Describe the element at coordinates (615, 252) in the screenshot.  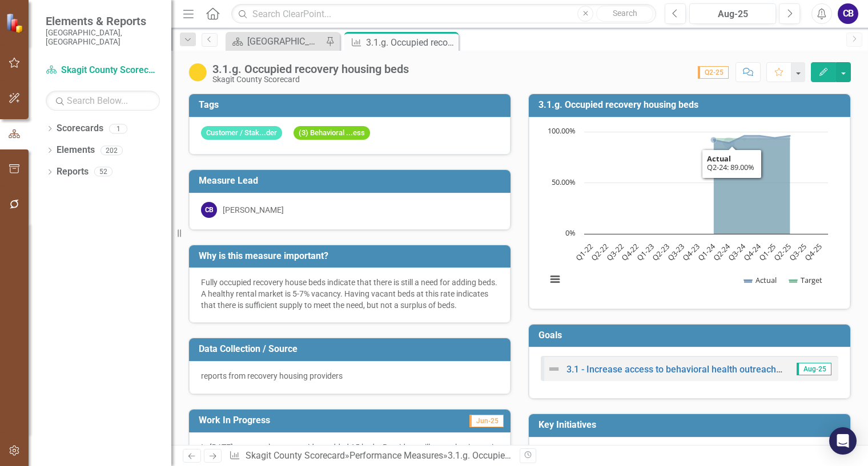
I see `text: Q3-22` at that location.